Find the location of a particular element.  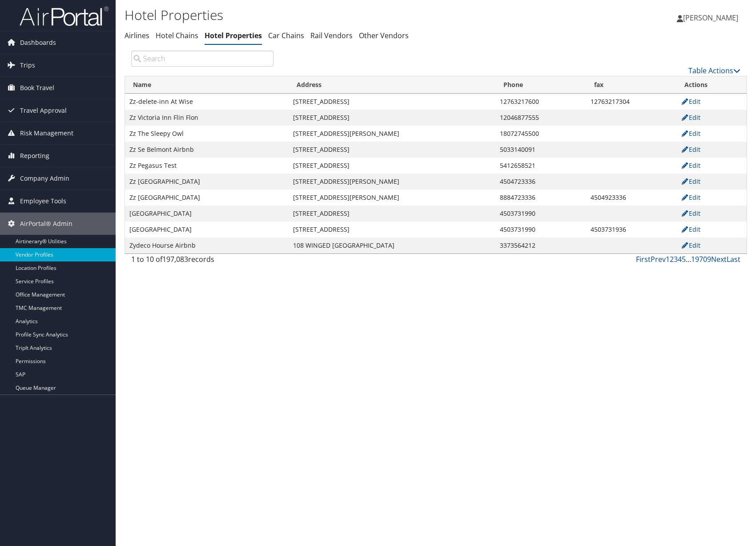

a: Rail Vendors is located at coordinates (331, 36).